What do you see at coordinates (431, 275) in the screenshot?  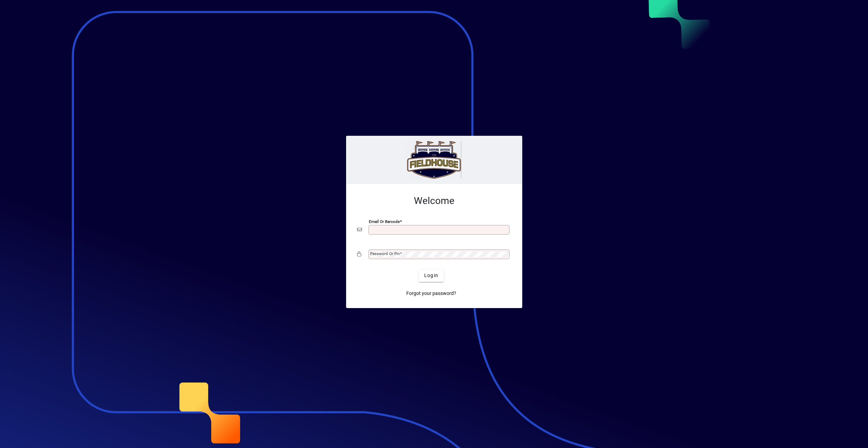 I see `span: Login` at bounding box center [431, 275].